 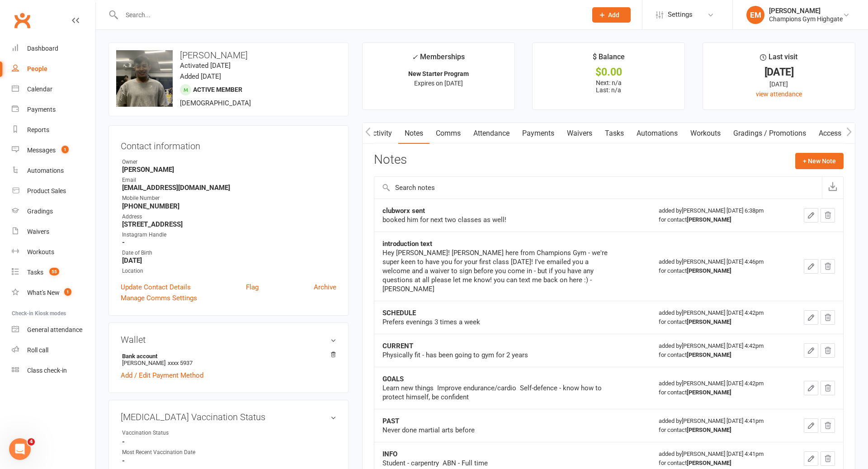 I want to click on a: Activity, so click(x=380, y=133).